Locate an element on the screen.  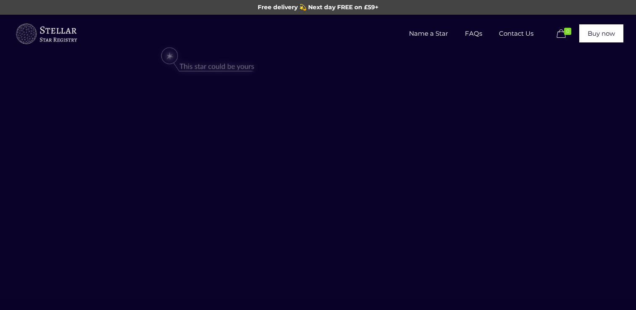
a: Buy now is located at coordinates (601, 33).